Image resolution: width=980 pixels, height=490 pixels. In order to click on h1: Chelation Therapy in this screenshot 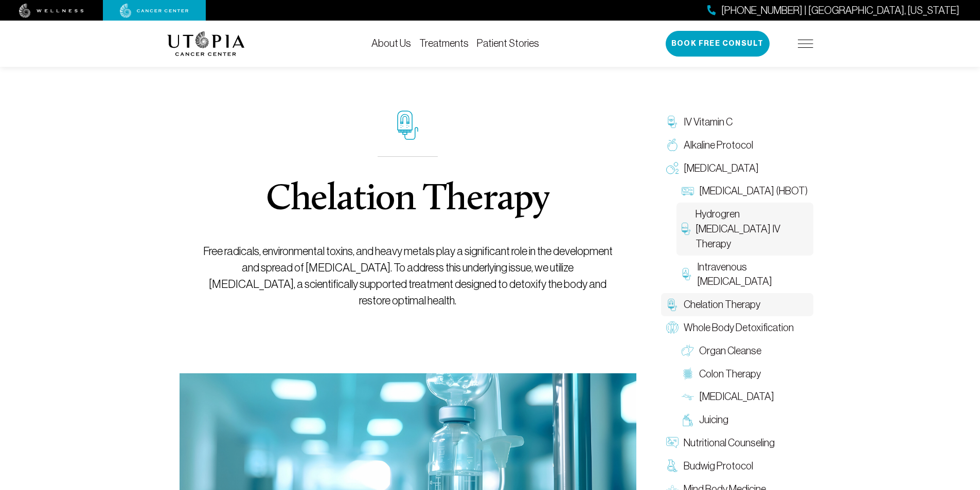, I will do `click(407, 200)`.